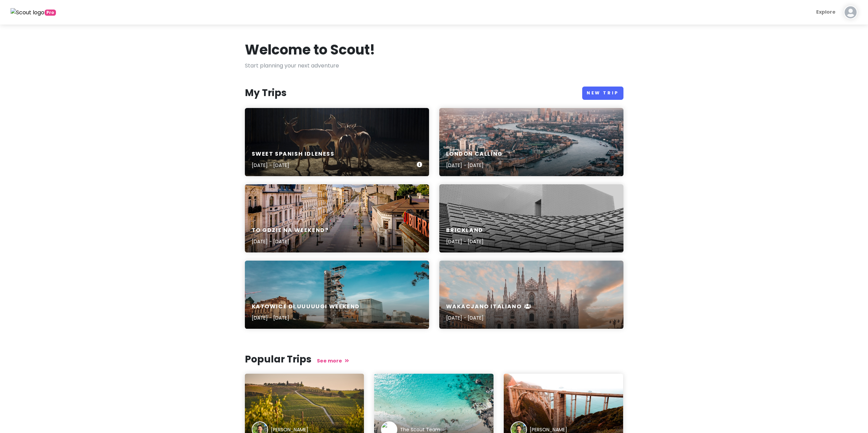  Describe the element at coordinates (310, 50) in the screenshot. I see `h1: Welcome to Scout!` at that location.